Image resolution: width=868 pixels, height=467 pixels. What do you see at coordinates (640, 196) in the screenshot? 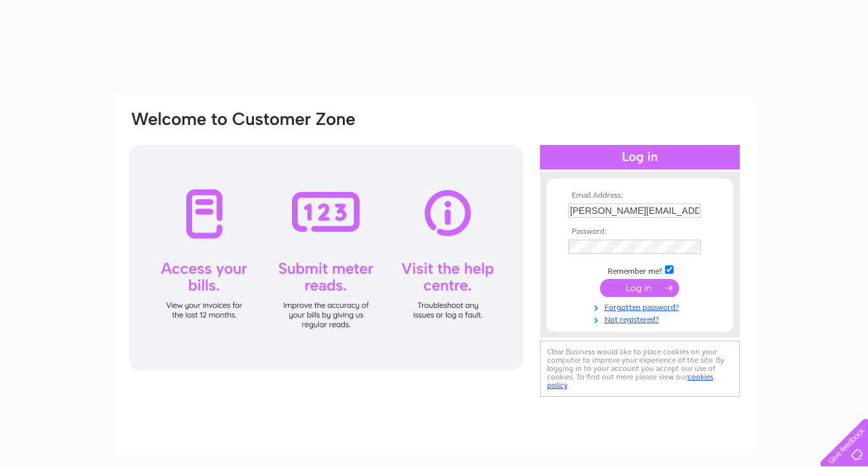
I see `th: Email Address:` at bounding box center [640, 196].